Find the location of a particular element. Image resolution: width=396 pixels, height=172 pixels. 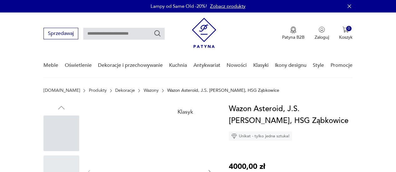

a: Oświetlenie is located at coordinates (78, 65).